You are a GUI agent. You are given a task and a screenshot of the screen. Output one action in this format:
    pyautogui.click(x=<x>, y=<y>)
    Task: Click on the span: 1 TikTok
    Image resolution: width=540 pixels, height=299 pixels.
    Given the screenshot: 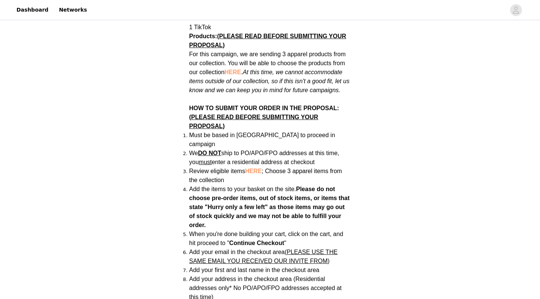 What is the action you would take?
    pyautogui.click(x=200, y=27)
    